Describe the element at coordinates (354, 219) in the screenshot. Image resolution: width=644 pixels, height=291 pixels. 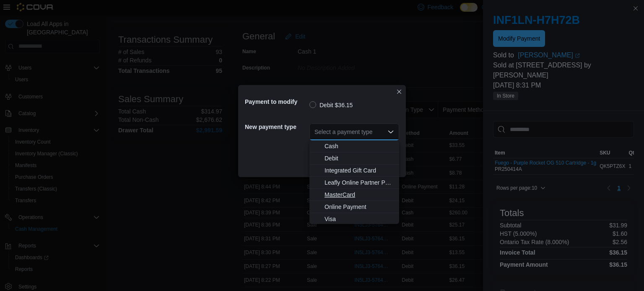
I see `button: Visa` at that location.